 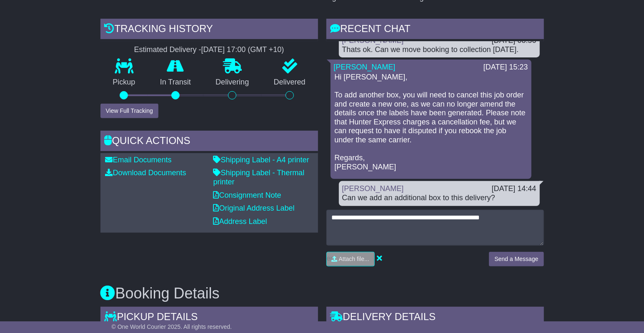 What do you see at coordinates (209, 30) in the screenshot?
I see `div: Tracking history` at bounding box center [209, 30].